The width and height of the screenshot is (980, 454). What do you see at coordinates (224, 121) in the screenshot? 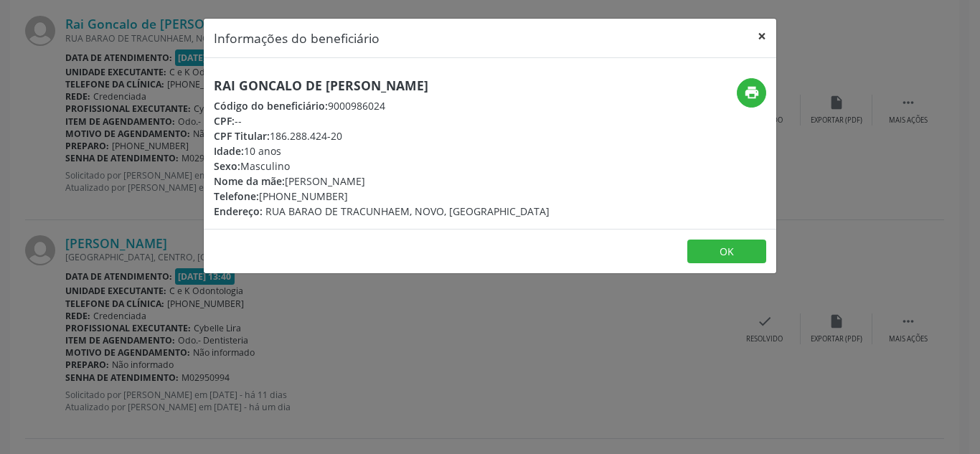
I see `span: CPF:` at bounding box center [224, 121].